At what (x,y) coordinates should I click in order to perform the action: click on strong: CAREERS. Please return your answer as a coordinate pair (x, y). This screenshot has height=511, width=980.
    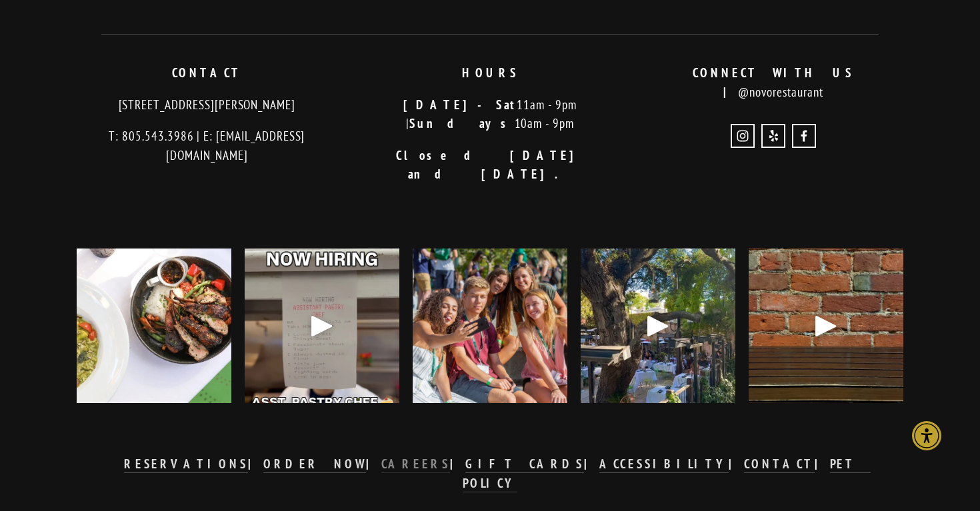
    Looking at the image, I should click on (416, 464).